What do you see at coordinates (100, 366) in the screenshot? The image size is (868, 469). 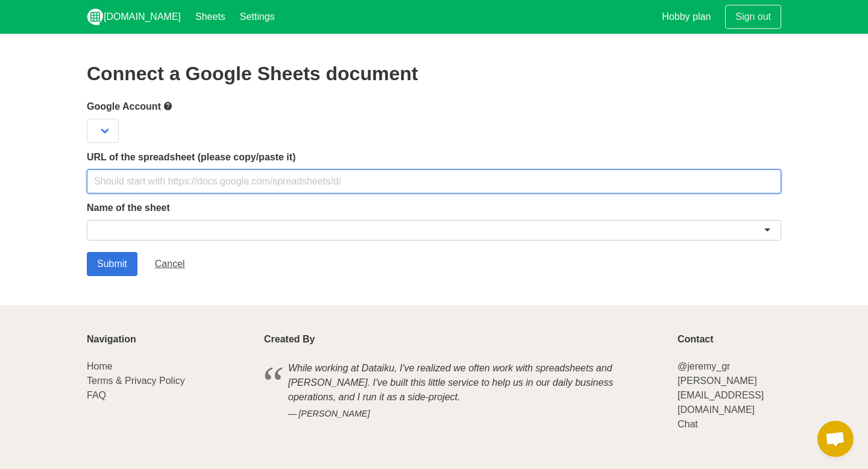 I see `a: Home` at bounding box center [100, 366].